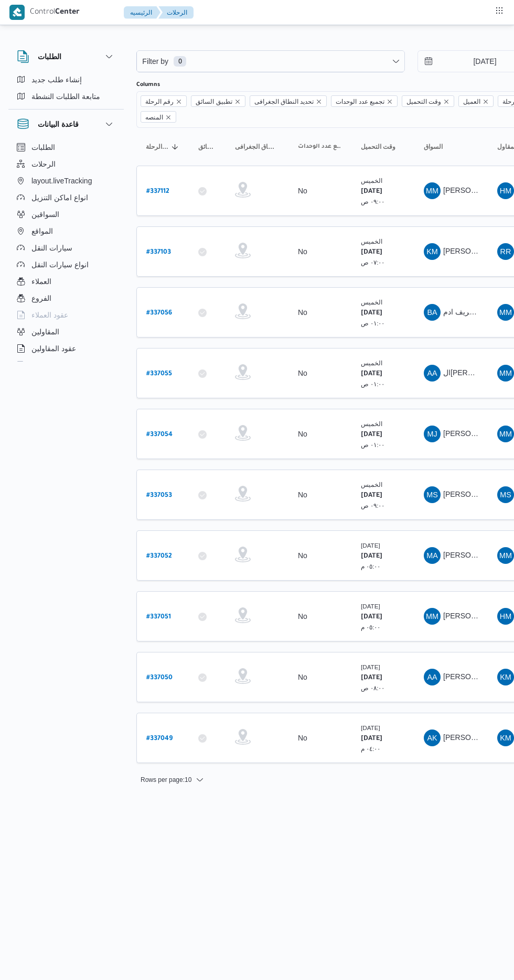  I want to click on span: العملاء, so click(41, 282).